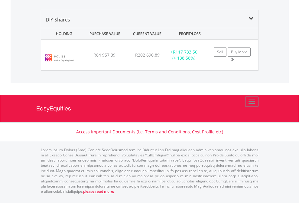 This screenshot has width=299, height=203. I want to click on a: please read more:, so click(99, 191).